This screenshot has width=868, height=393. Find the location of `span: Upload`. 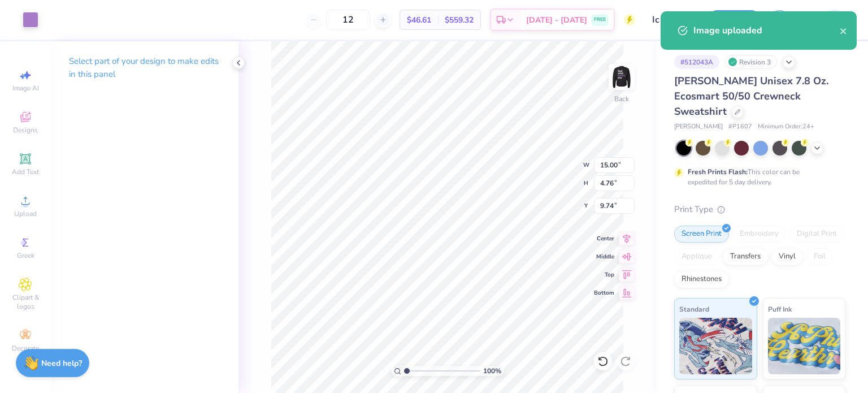

span: Upload is located at coordinates (25, 214).